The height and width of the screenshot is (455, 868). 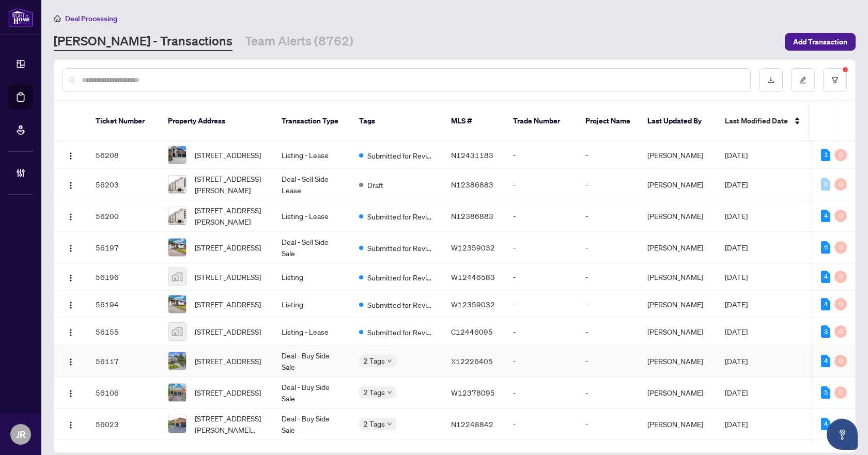 I want to click on span: download, so click(x=771, y=80).